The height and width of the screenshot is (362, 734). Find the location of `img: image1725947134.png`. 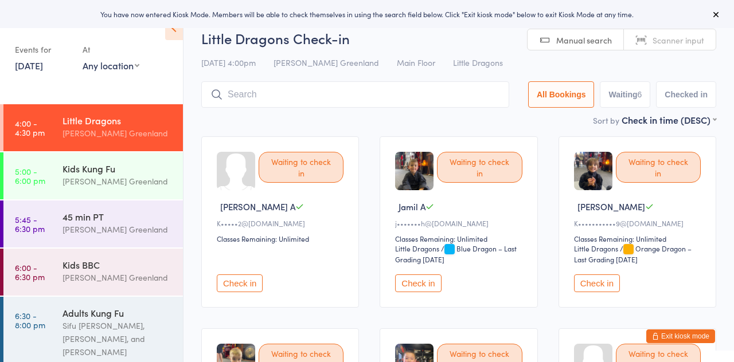

img: image1725947134.png is located at coordinates (414, 171).